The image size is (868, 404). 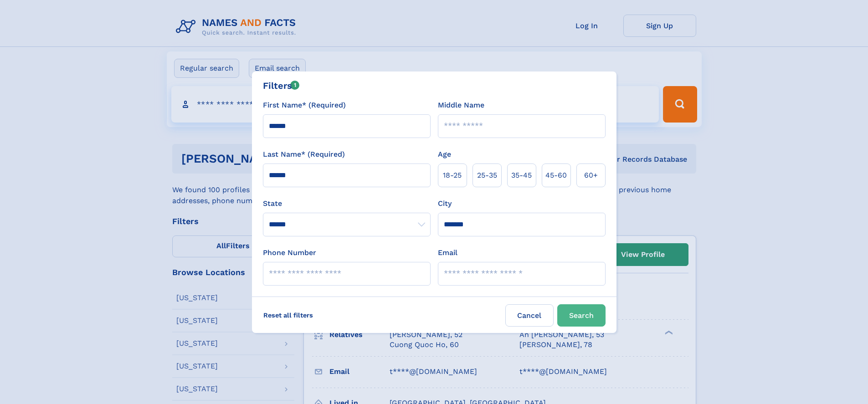 I want to click on label: Age, so click(x=444, y=154).